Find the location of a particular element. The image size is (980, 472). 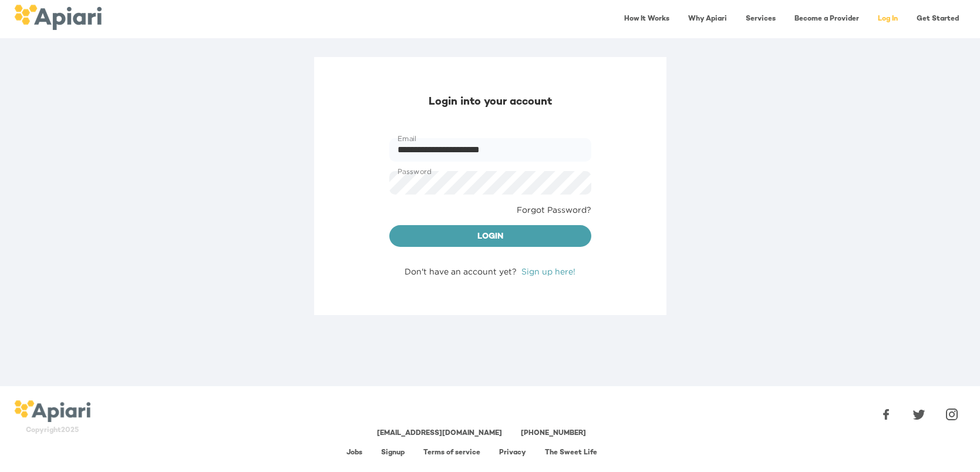

div: Copyright 2025 is located at coordinates (52, 430).